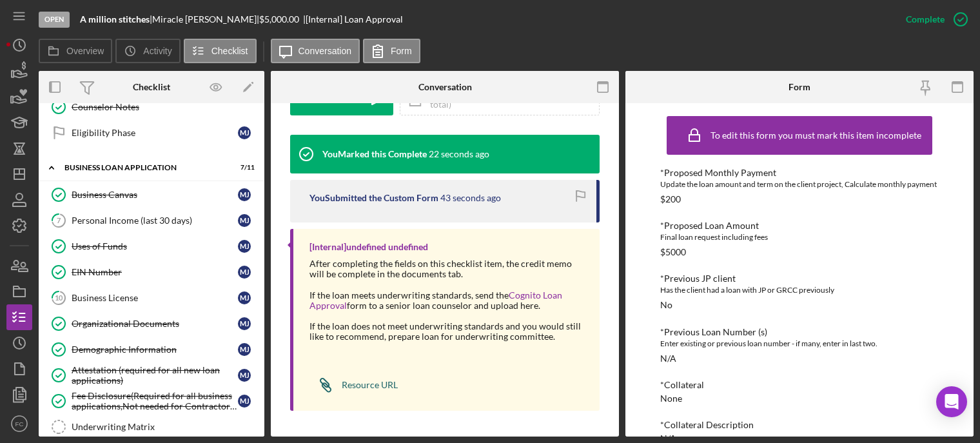 This screenshot has width=980, height=443. What do you see at coordinates (220, 51) in the screenshot?
I see `button: Checklist` at bounding box center [220, 51].